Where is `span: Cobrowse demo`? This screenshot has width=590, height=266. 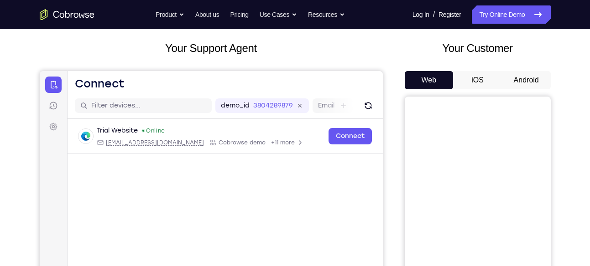
span: Cobrowse demo is located at coordinates (202, 72).